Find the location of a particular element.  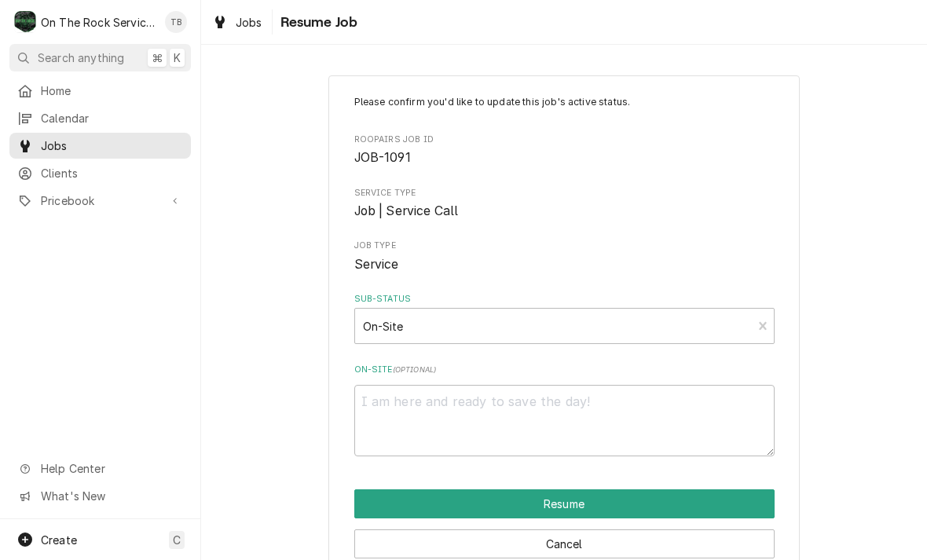

span: Calendar is located at coordinates (112, 117).